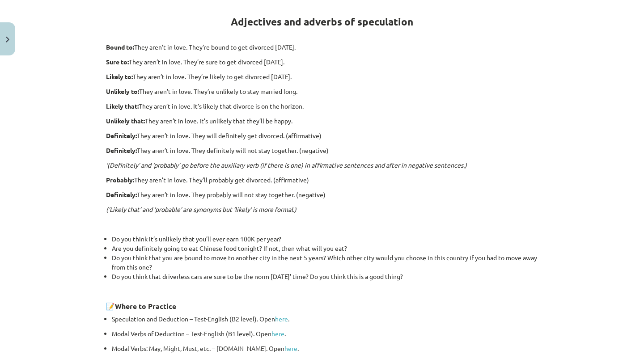 The image size is (644, 363). Describe the element at coordinates (286, 165) in the screenshot. I see `em: ‘(Definitely’ and ‘probably’ go before the auxiliary verb (if there is one) in affirmative senten...` at that location.